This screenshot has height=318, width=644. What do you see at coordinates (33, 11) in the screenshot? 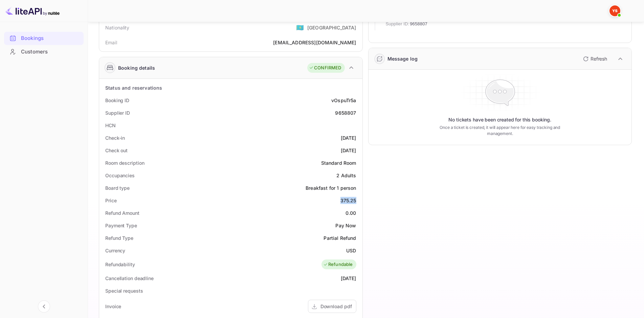
I see `img: LiteAPI logo` at bounding box center [33, 11].